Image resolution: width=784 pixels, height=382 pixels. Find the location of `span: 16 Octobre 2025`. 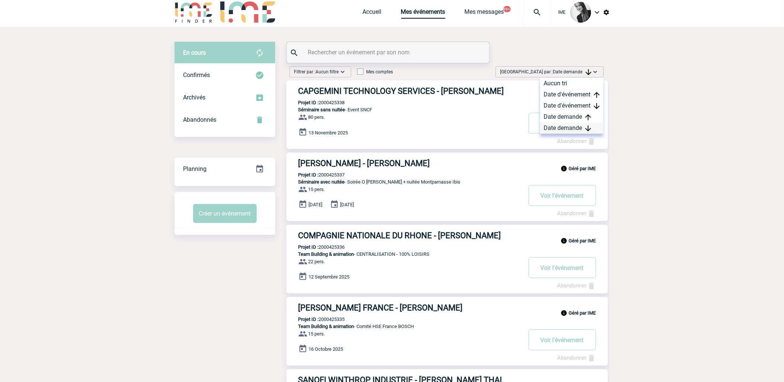

span: 16 Octobre 2025 is located at coordinates (326, 349).